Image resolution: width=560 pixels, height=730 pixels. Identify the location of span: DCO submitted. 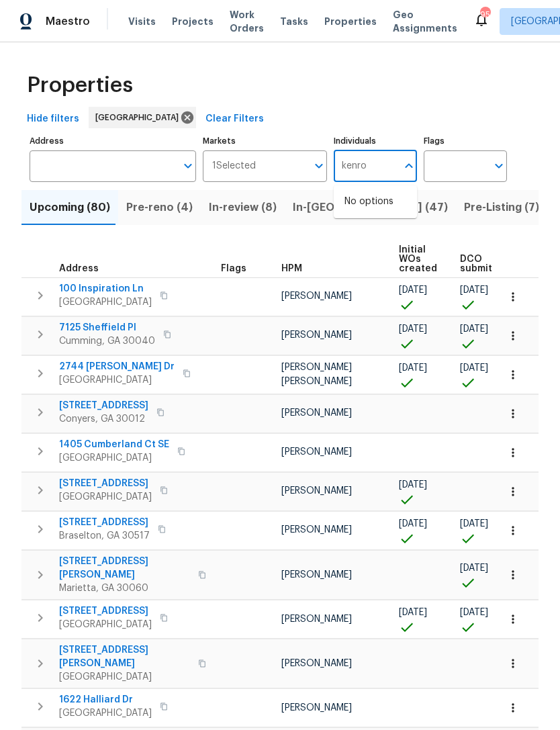
(484, 264).